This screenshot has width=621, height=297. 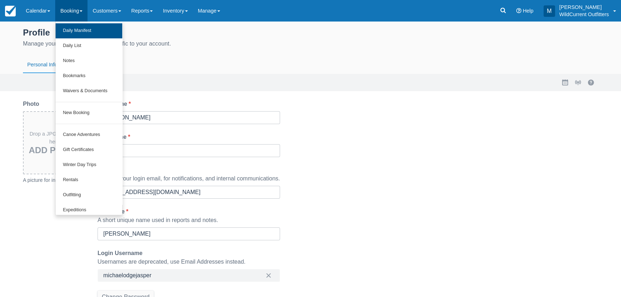 I want to click on img: checkfront-main-nav-mini-logo.png, so click(x=10, y=11).